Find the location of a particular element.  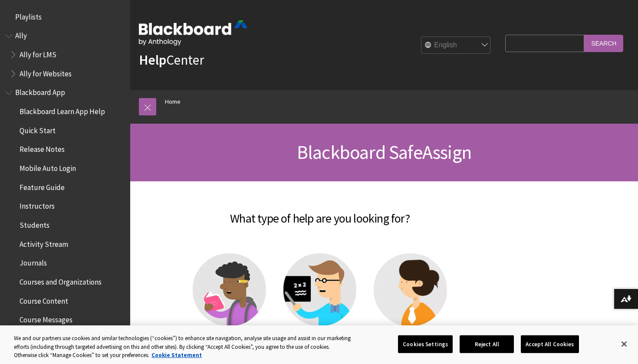

a: Home is located at coordinates (173, 102).